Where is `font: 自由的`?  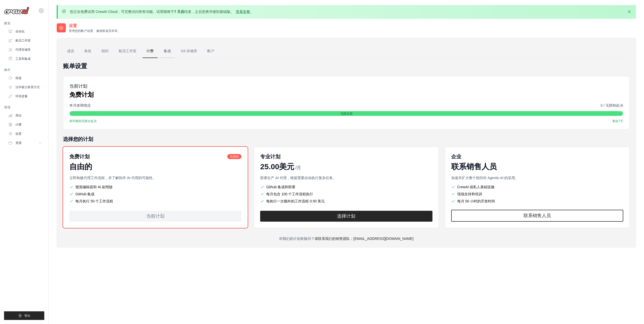 font: 自由的 is located at coordinates (81, 166).